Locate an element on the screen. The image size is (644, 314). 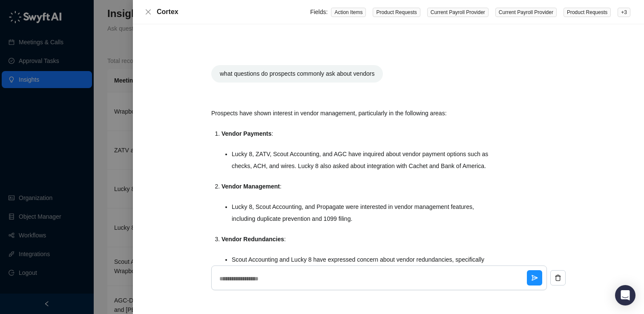
span: Fields: is located at coordinates (319, 12).